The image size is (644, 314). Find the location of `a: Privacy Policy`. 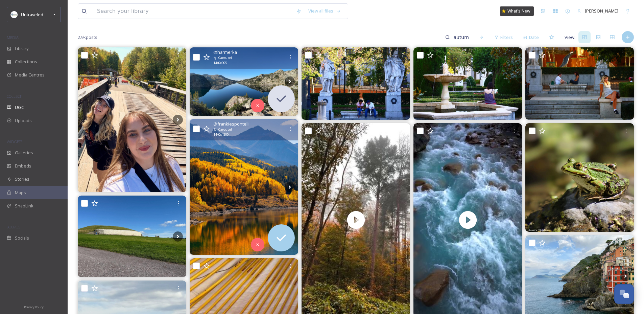

a: Privacy Policy is located at coordinates (34, 307).